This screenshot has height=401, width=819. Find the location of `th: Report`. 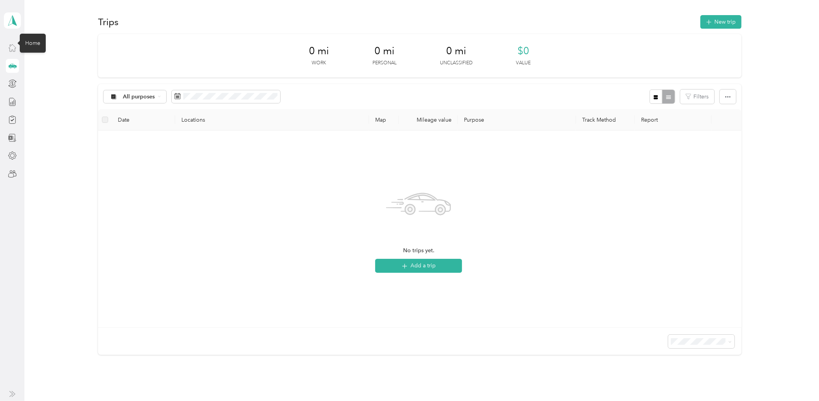

th: Report is located at coordinates (674, 120).